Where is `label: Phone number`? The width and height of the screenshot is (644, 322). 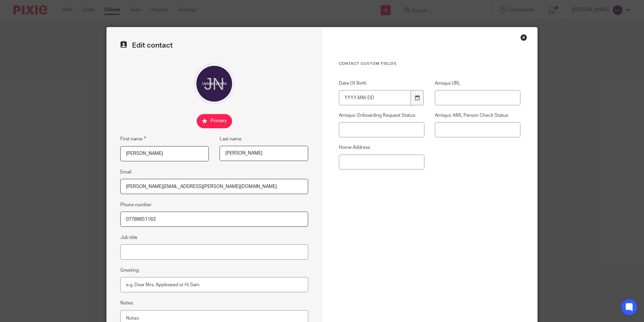 label: Phone number is located at coordinates (136, 204).